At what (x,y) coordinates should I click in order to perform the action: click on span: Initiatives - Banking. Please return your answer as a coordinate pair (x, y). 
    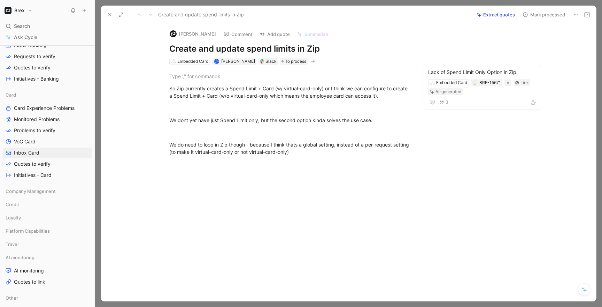
    Looking at the image, I should click on (36, 79).